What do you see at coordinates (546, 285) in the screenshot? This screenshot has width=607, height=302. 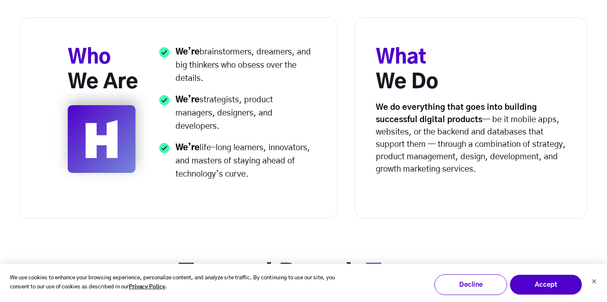 I see `button: Accept` at bounding box center [546, 285].